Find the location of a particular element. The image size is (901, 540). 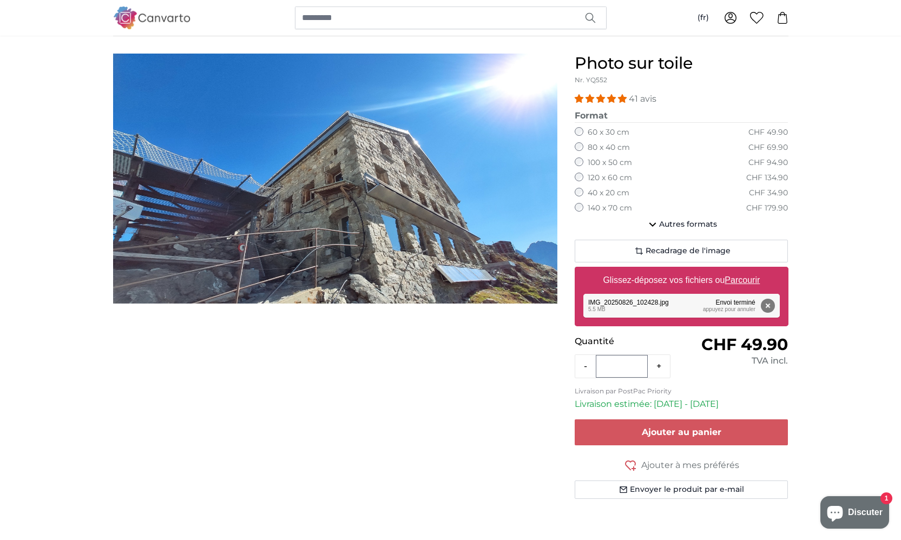

label: Glissez-déposez vos fichiers ou is located at coordinates (681, 280).